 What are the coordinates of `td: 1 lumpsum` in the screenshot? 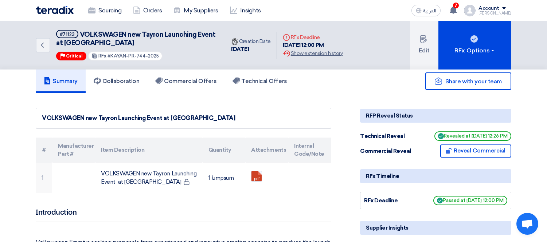 It's located at (224, 178).